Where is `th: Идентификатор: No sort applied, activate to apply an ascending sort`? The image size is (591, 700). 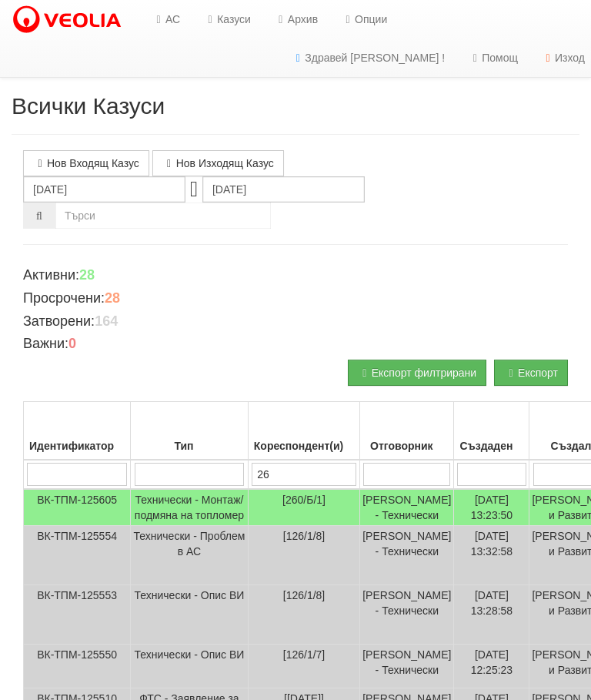
th: Идентификатор: No sort applied, activate to apply an ascending sort is located at coordinates (77, 432).